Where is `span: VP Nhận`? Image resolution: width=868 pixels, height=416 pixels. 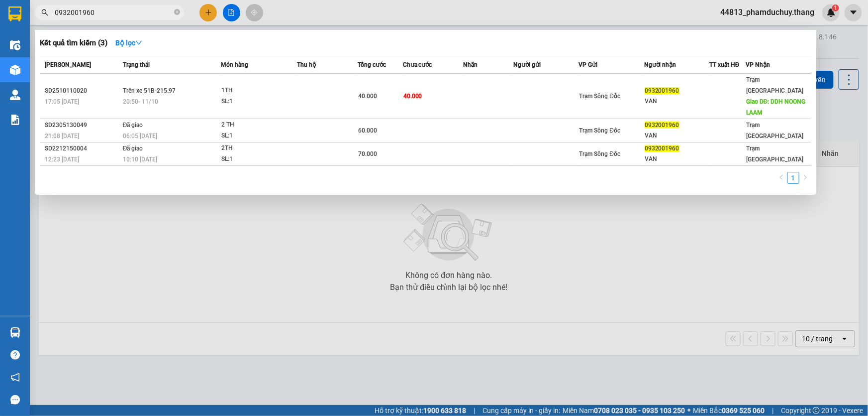
span: VP Nhận is located at coordinates (758, 65).